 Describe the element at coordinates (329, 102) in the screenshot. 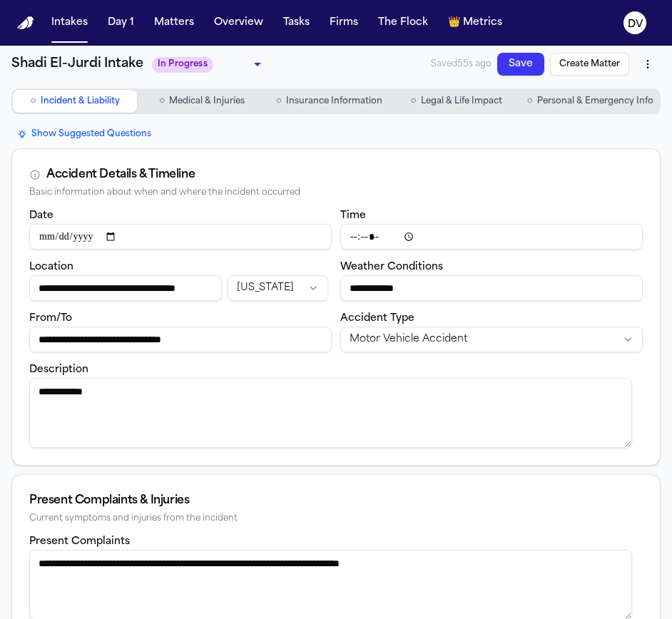

I see `button: Go to Insurance Information` at that location.